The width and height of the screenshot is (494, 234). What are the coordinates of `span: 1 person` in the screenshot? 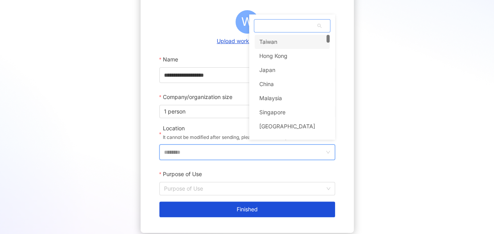 It's located at (247, 111).